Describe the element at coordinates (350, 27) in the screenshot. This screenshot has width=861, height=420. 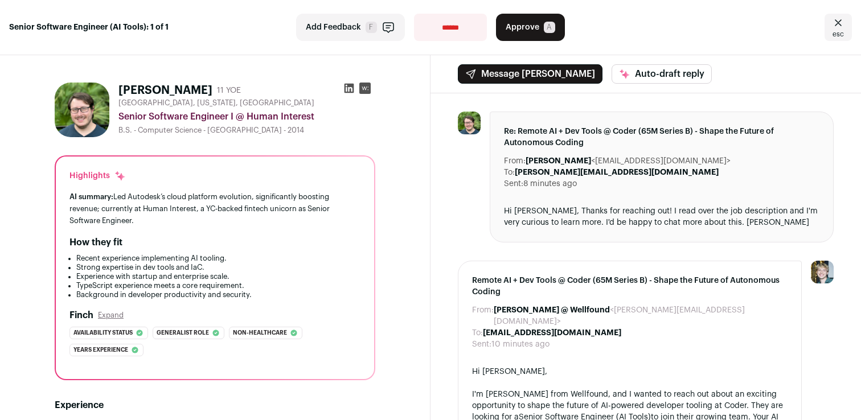
I see `button: Add Feedback F` at that location.